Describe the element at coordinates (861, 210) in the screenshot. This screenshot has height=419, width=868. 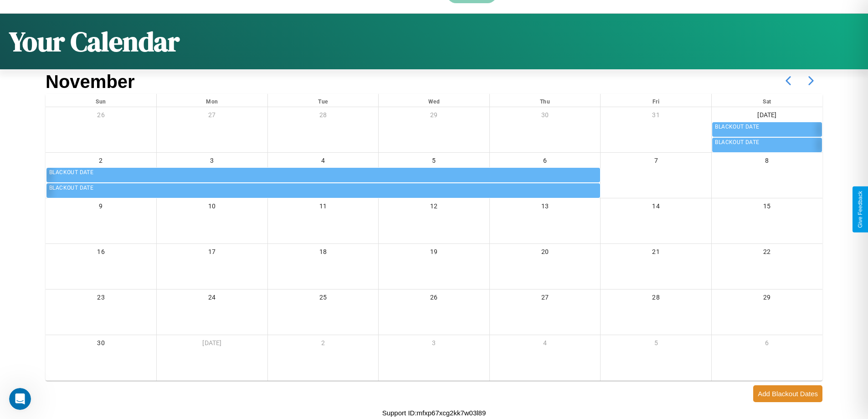
I see `div: Give Feedback` at that location.